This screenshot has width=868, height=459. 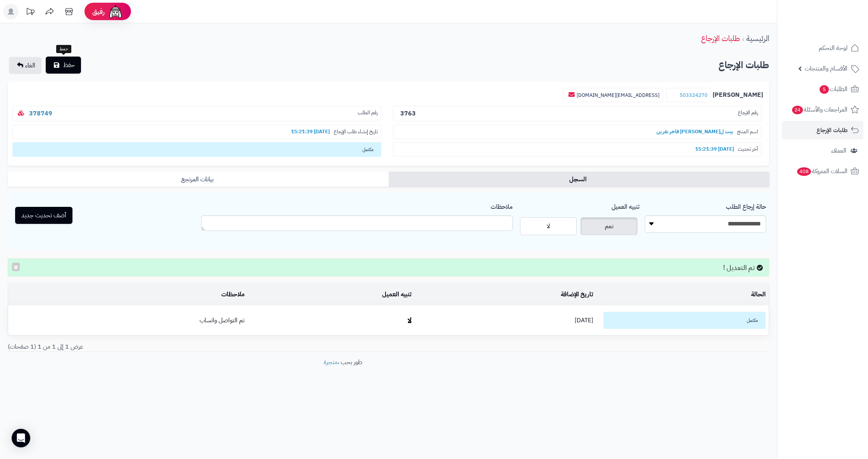 I want to click on label: حالة إرجاع الطلب, so click(x=746, y=205).